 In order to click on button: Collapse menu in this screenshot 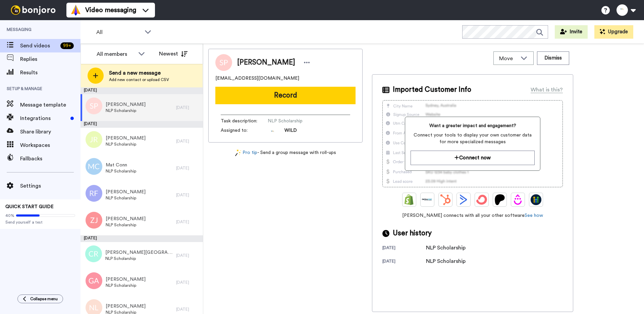, I will do `click(40, 299)`.